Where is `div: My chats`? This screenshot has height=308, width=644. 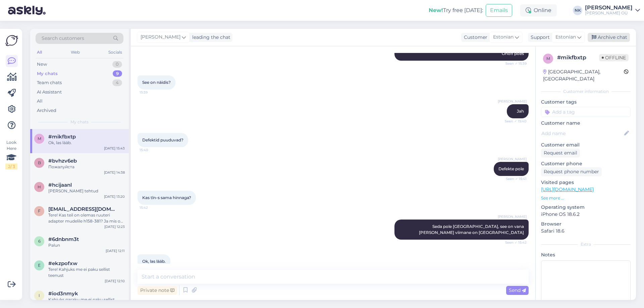
div: My chats is located at coordinates (47, 73).